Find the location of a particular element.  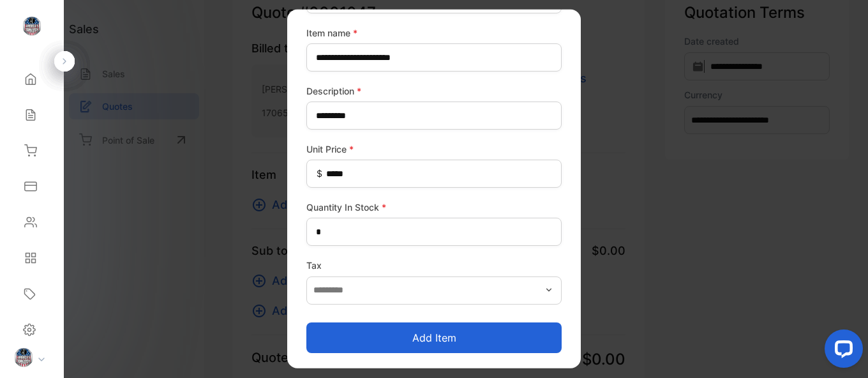

label: Description is located at coordinates (434, 90).